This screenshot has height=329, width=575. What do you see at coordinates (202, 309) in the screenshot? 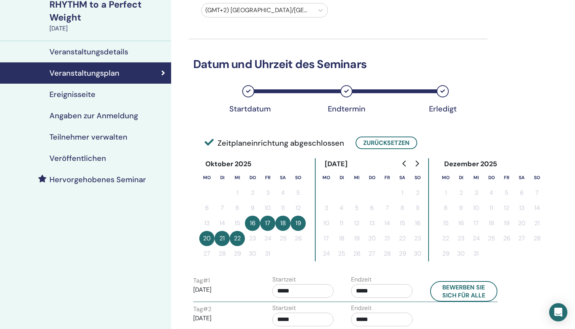
I see `label: Tag # 2` at bounding box center [202, 309].